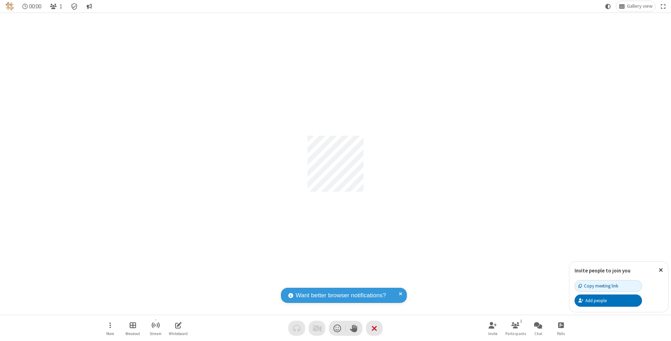 This screenshot has width=671, height=341. I want to click on button: Fullscreen, so click(663, 6).